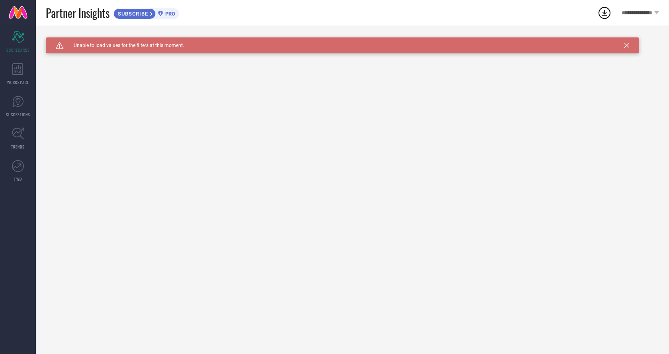 This screenshot has height=354, width=669. I want to click on span: Partner Insights, so click(78, 13).